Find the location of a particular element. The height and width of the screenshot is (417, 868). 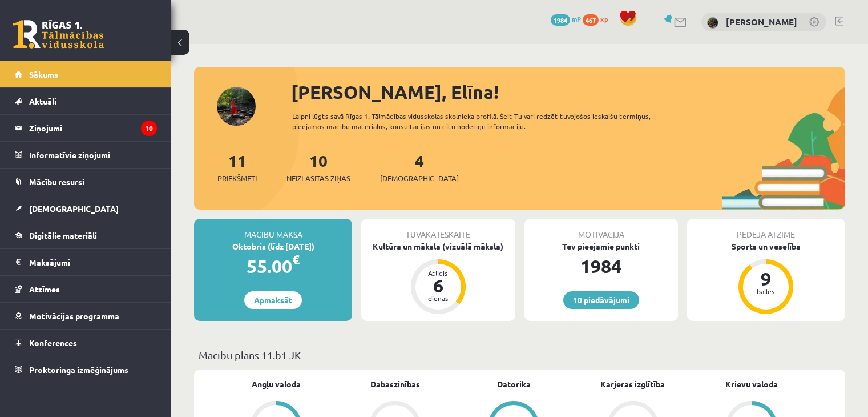

a: Konferences is located at coordinates (85, 343).